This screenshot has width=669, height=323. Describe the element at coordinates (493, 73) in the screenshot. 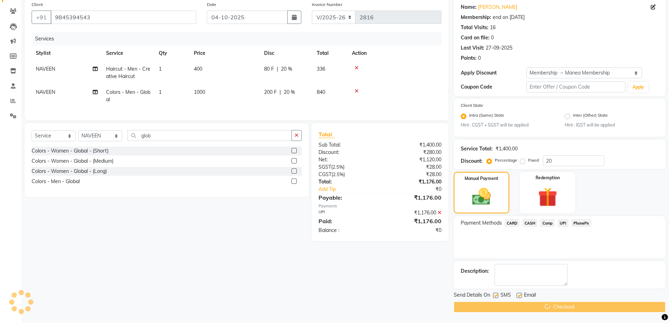

I see `div: Apply Discount` at that location.